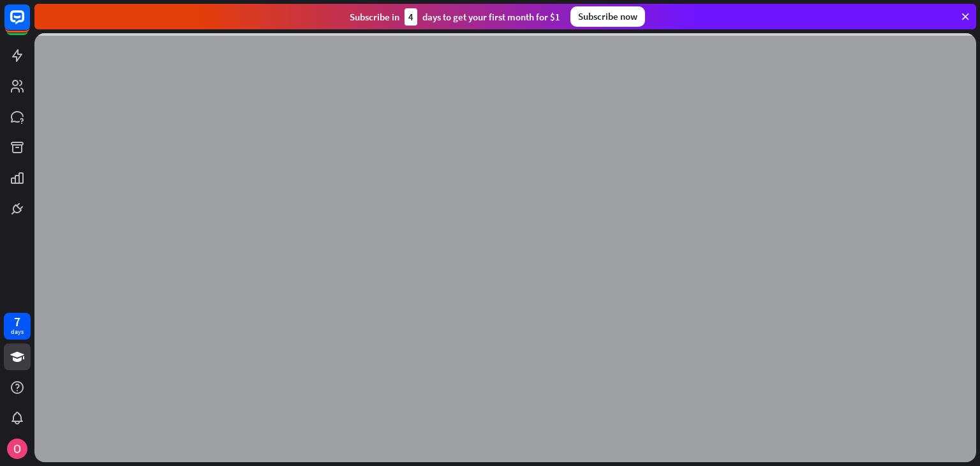 The image size is (980, 466). What do you see at coordinates (17, 326) in the screenshot?
I see `a: 7 days` at bounding box center [17, 326].